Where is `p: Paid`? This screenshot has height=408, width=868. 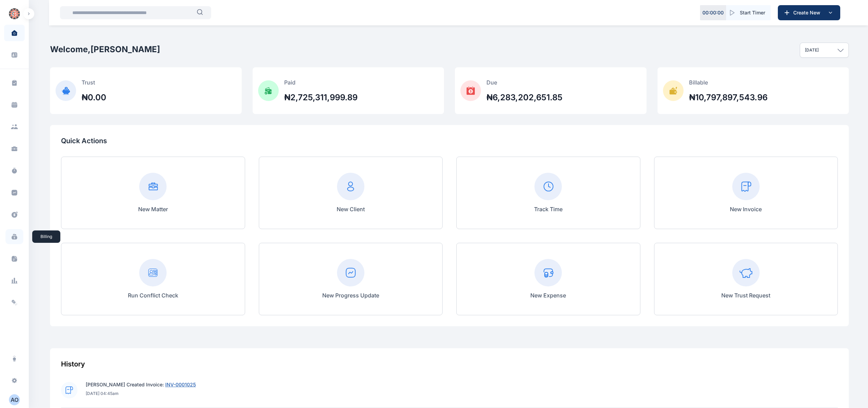 p: Paid is located at coordinates (321, 82).